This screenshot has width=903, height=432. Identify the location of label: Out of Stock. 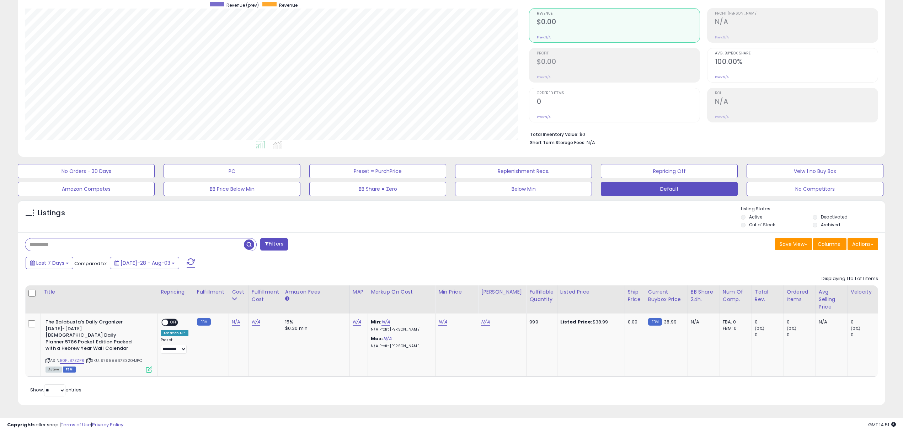
(762, 224).